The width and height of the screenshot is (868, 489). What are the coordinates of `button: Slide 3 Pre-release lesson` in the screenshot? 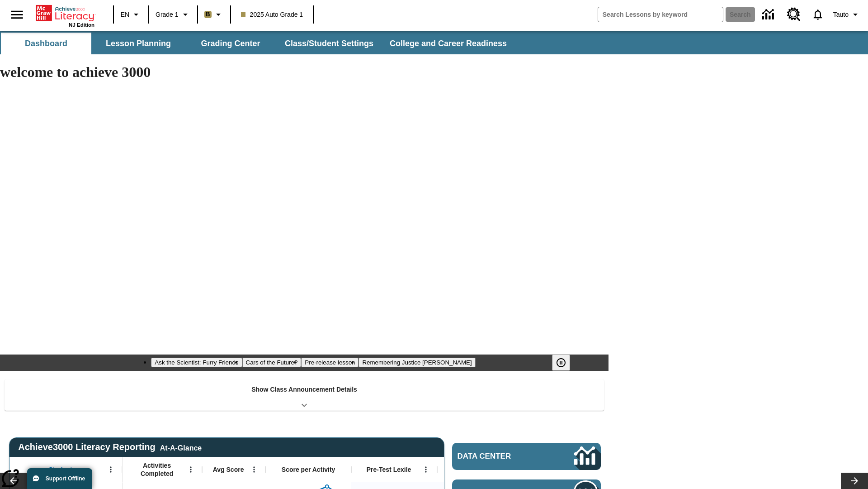 It's located at (330, 362).